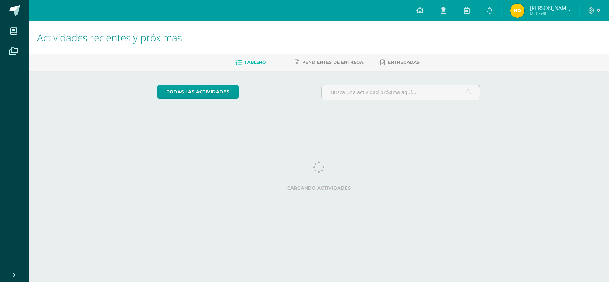 The height and width of the screenshot is (282, 609). Describe the element at coordinates (251, 62) in the screenshot. I see `a: Tablero` at that location.